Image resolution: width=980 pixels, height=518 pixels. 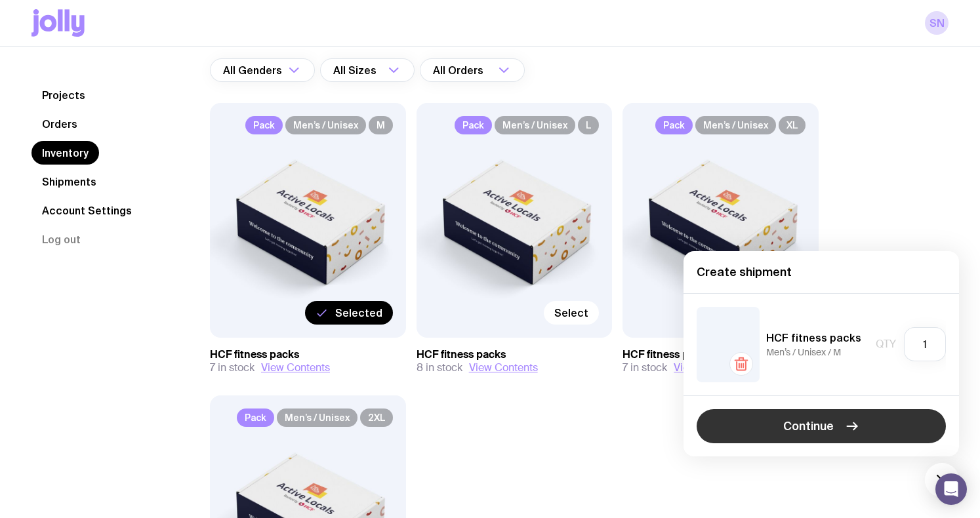 I want to click on span: All Sizes, so click(x=356, y=70).